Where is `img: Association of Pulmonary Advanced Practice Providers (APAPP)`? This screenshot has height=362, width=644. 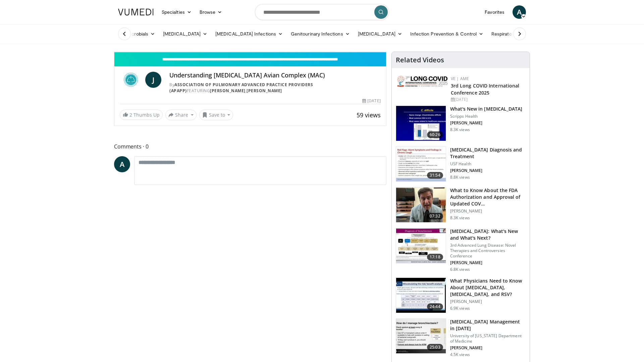 img: Association of Pulmonary Advanced Practice Providers (APAPP) is located at coordinates (131, 80).